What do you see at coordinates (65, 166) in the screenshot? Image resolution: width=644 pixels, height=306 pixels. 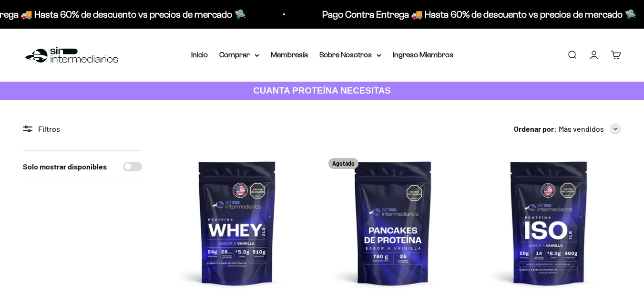 I see `label: Solo mostrar disponibles` at bounding box center [65, 166].